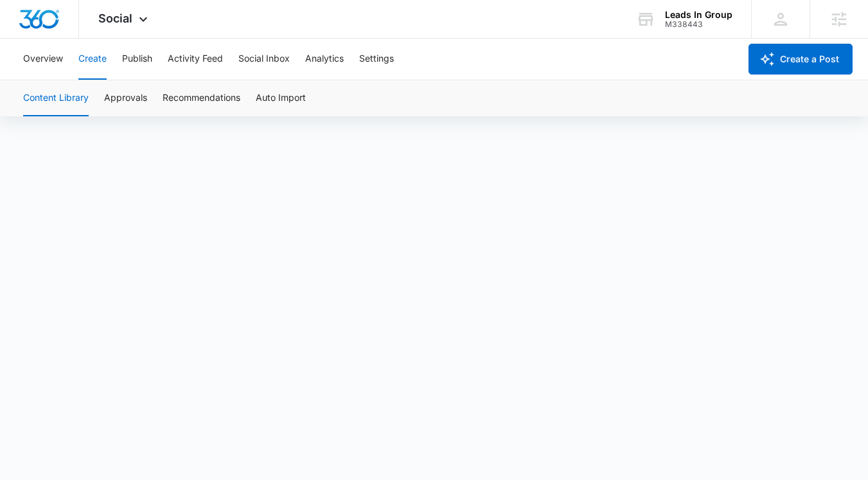 The image size is (868, 480). I want to click on button: Analytics, so click(325, 59).